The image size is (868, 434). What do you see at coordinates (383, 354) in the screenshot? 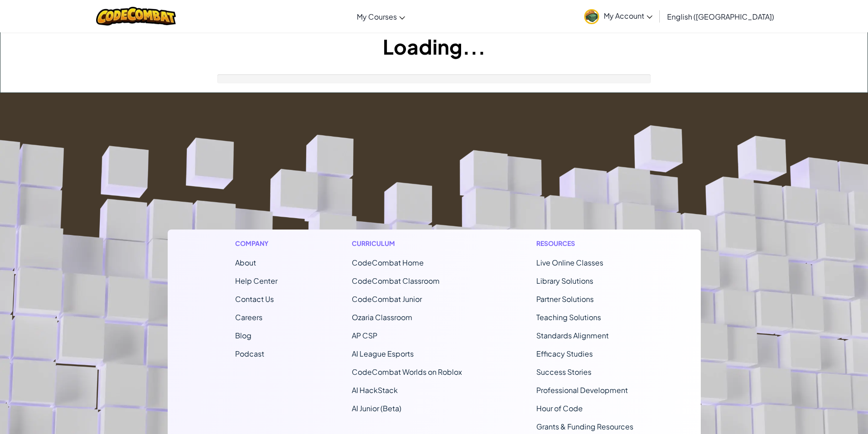
I see `a: AI League Esports` at bounding box center [383, 354].